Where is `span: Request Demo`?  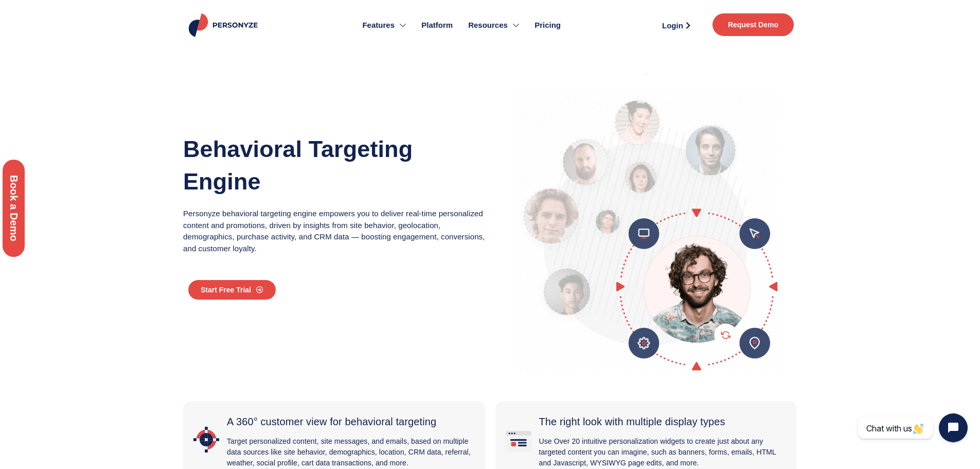
span: Request Demo is located at coordinates (753, 25).